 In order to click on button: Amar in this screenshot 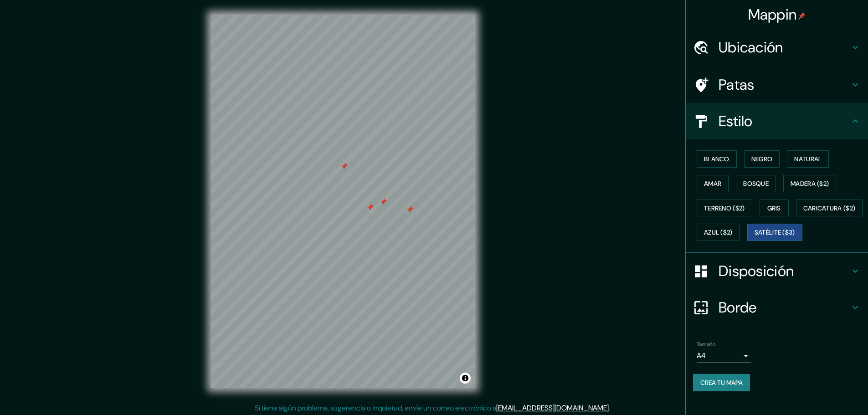, I will do `click(712, 183)`.